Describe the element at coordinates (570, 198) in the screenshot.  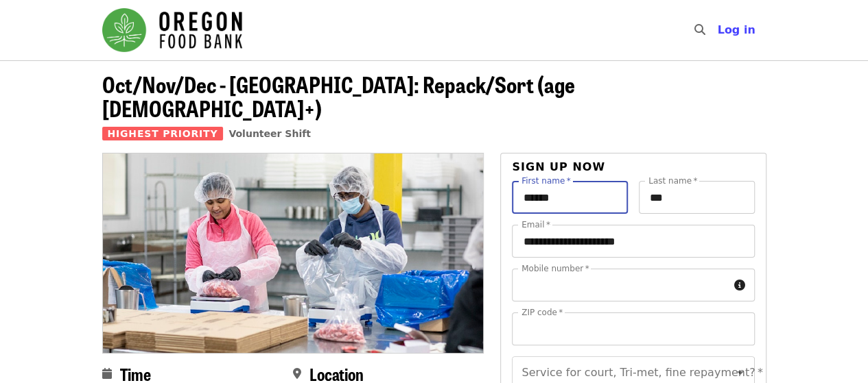
I see `input: First name` at that location.